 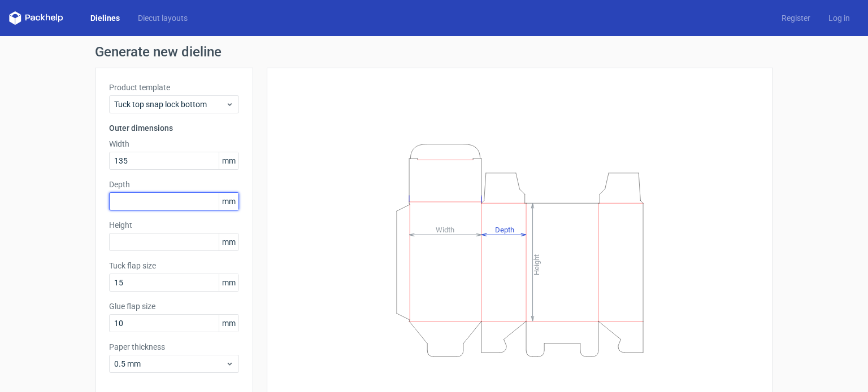 What do you see at coordinates (169, 105) in the screenshot?
I see `span: Tuck top snap lock bottom` at bounding box center [169, 105].